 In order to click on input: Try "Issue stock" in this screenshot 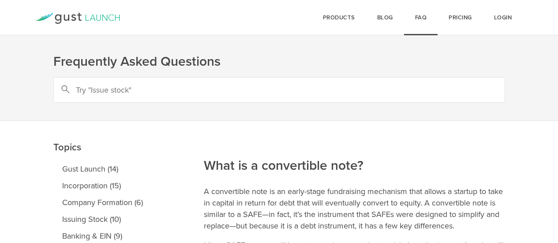, I will do `click(279, 90)`.